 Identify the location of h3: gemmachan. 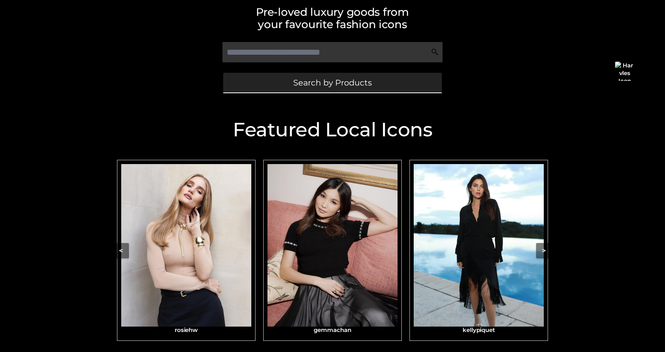
(333, 330).